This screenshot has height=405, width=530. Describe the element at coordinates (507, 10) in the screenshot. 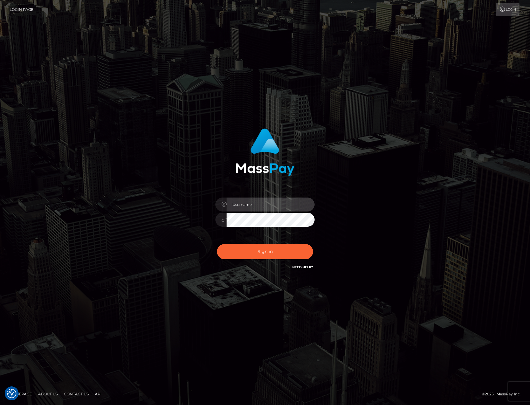

I see `a: Login` at that location.